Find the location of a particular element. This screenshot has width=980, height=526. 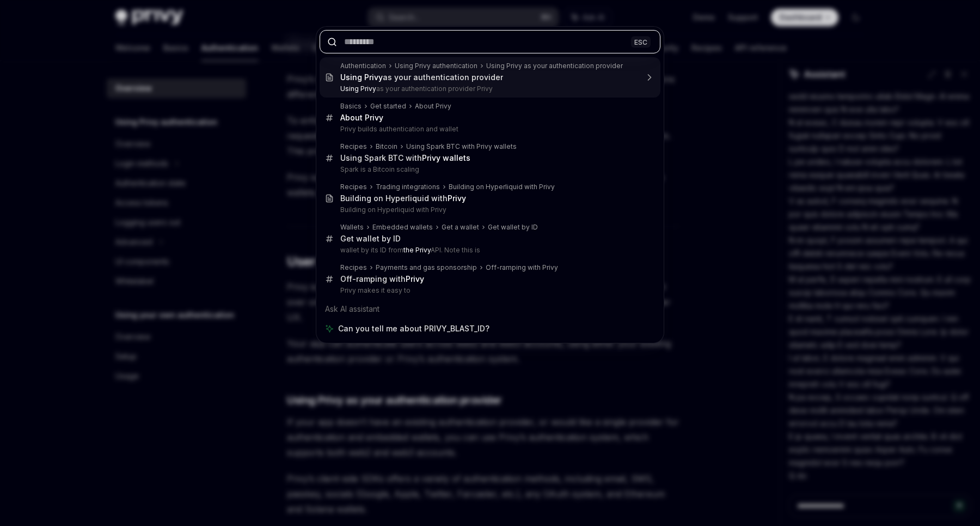

span: Can you tell me about PRIVY_BLAST_ID? is located at coordinates (413, 329).